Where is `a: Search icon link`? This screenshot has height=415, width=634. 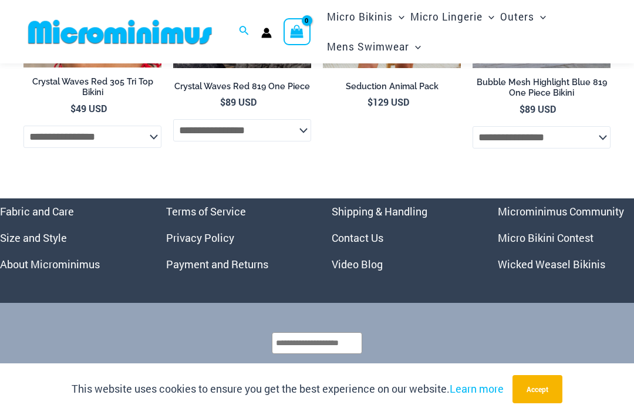 a: Search icon link is located at coordinates (244, 32).